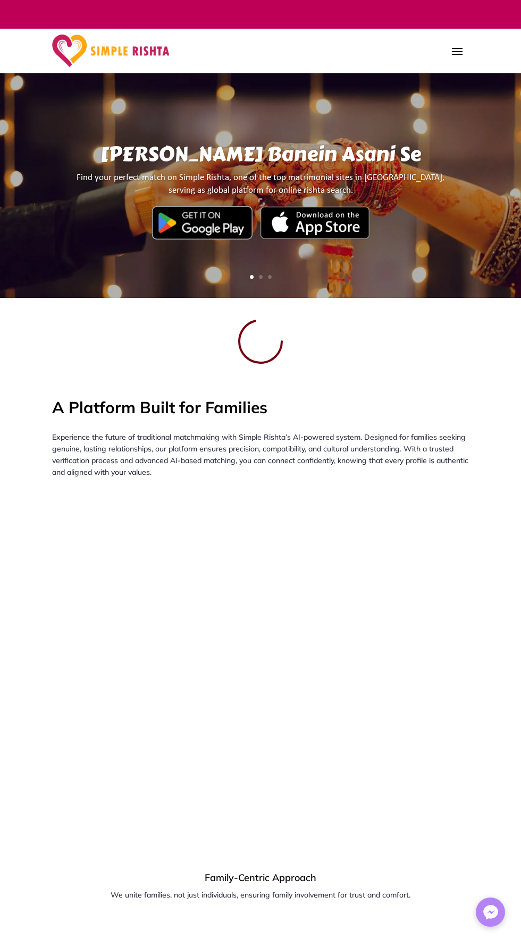 Image resolution: width=521 pixels, height=940 pixels. I want to click on p: Experience the future of traditional matchmaking with Simple Rishta’s AI-powered system. Designed..., so click(260, 455).